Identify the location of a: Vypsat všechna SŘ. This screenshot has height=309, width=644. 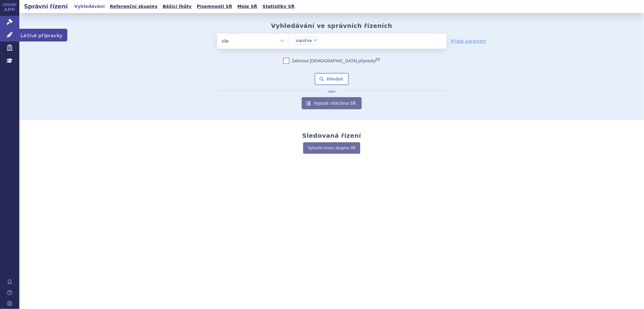
(332, 103).